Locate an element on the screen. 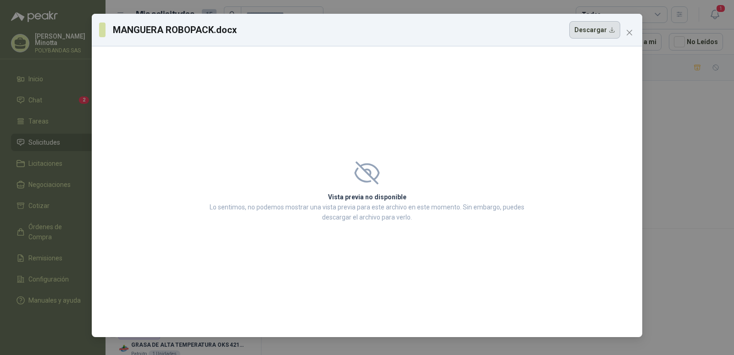 The width and height of the screenshot is (734, 355). span: close is located at coordinates (630, 33).